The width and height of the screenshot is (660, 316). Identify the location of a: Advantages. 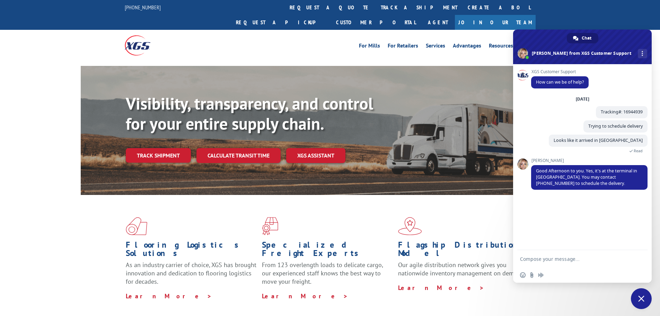
(467, 47).